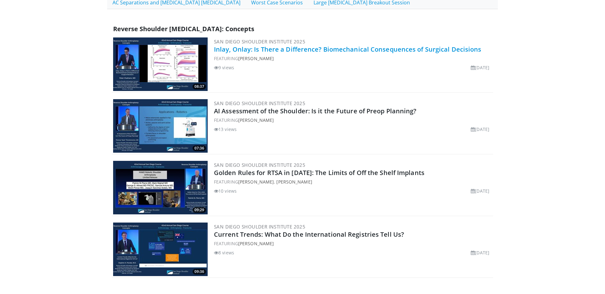 The width and height of the screenshot is (605, 294). Describe the element at coordinates (224, 253) in the screenshot. I see `li: 8 views` at that location.